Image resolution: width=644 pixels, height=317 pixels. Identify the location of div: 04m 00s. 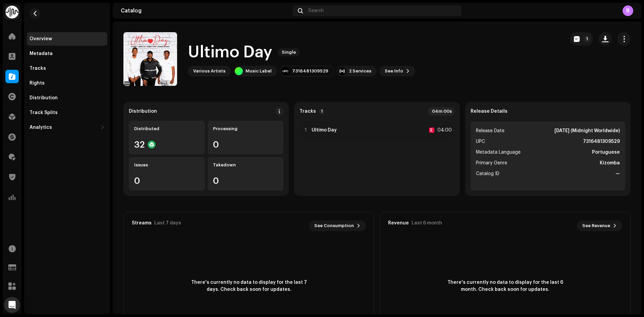
(441, 111).